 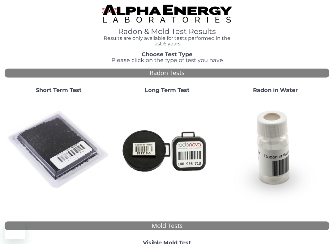 I want to click on strong: Choose Test Type, so click(x=167, y=54).